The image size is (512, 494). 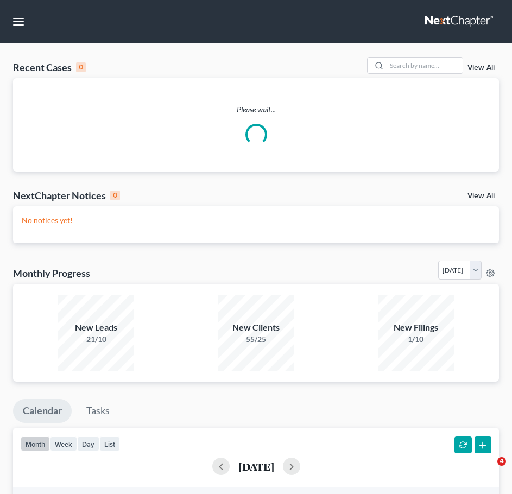 I want to click on span: 4, so click(x=501, y=461).